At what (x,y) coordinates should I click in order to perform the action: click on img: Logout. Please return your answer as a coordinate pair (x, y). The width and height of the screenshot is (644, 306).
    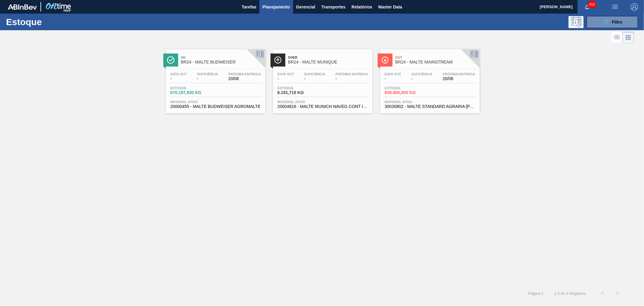
    Looking at the image, I should click on (634, 7).